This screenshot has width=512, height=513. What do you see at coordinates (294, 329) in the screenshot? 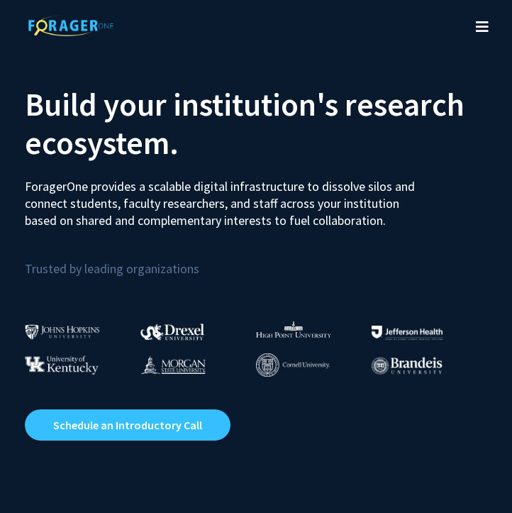
I see `img: High Point University` at bounding box center [294, 329].